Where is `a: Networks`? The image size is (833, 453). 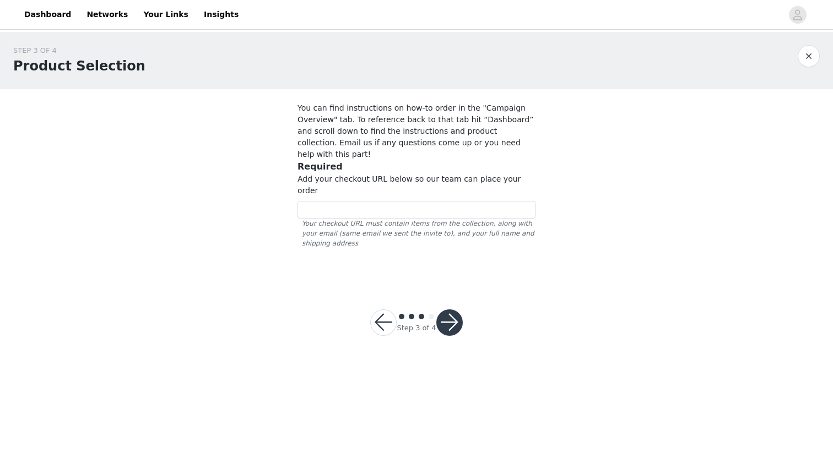
a: Networks is located at coordinates (107, 14).